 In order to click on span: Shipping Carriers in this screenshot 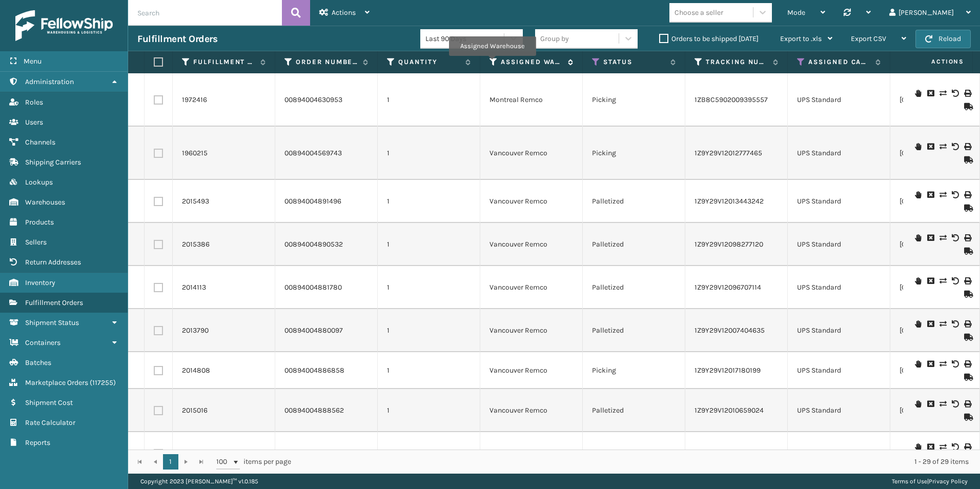, I will do `click(52, 162)`.